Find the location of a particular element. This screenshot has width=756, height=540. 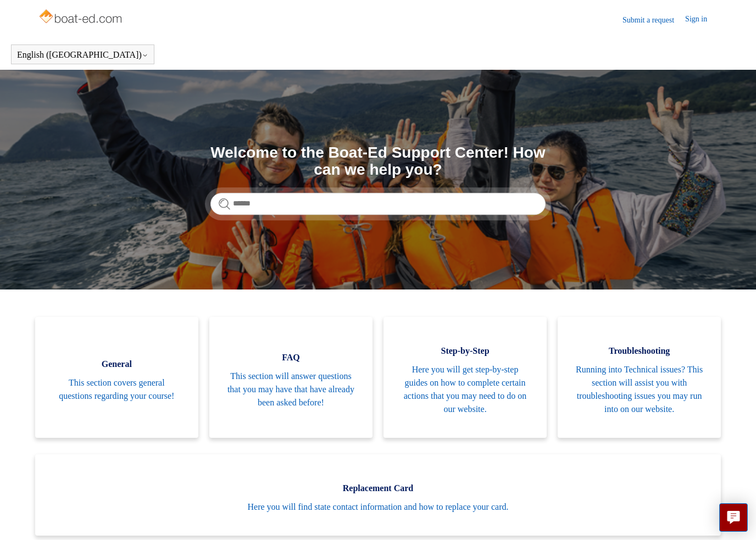

a: Troubleshooting Running into Technical issues? This section will assist you with troubleshooting ... is located at coordinates (639, 377).